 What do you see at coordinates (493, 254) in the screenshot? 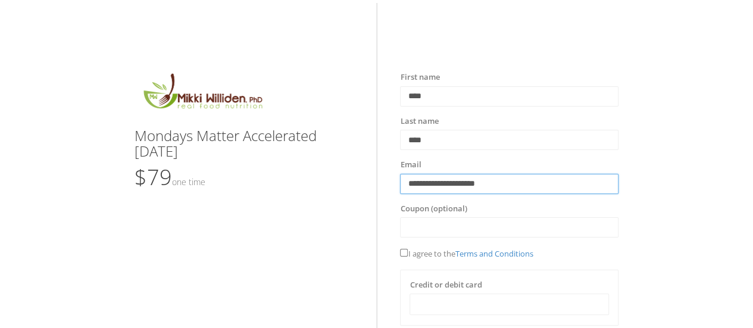
I see `a: Terms and Conditions` at bounding box center [493, 254].